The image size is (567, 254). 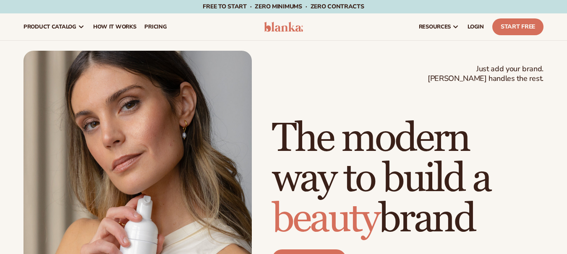 What do you see at coordinates (54, 27) in the screenshot?
I see `a: product catalog` at bounding box center [54, 27].